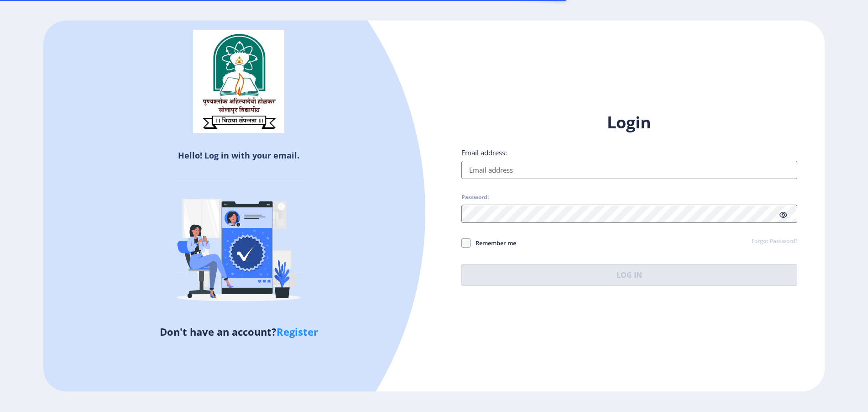 The width and height of the screenshot is (868, 412). What do you see at coordinates (629, 170) in the screenshot?
I see `input: Email address` at bounding box center [629, 170].